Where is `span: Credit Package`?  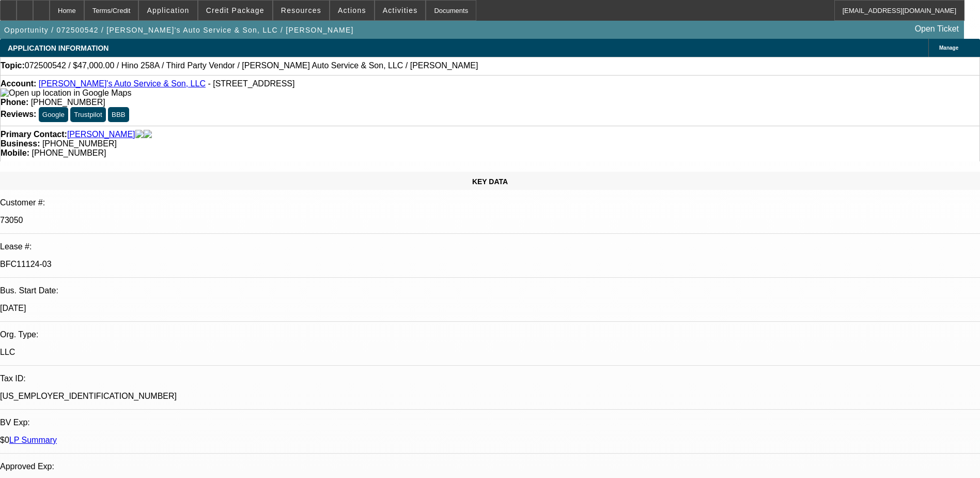 span: Credit Package is located at coordinates (235, 11).